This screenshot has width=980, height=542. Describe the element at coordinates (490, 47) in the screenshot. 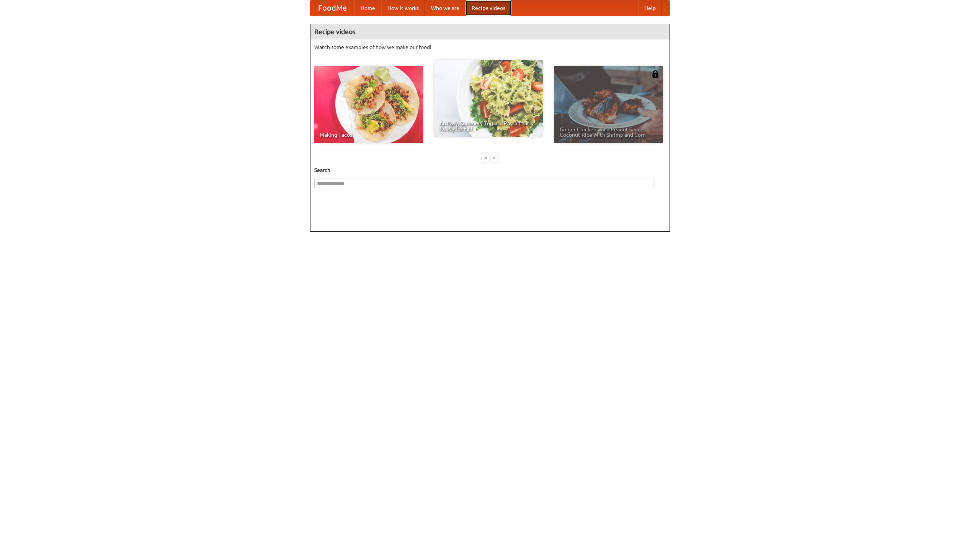

I see `p: Watch some examples of how we make our food!` at that location.